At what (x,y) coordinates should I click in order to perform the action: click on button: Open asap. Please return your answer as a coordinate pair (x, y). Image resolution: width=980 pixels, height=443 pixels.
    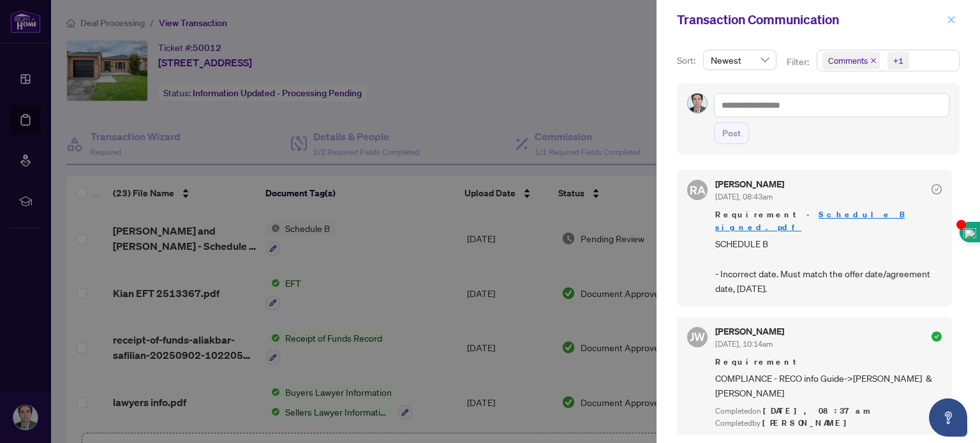
    Looking at the image, I should click on (948, 417).